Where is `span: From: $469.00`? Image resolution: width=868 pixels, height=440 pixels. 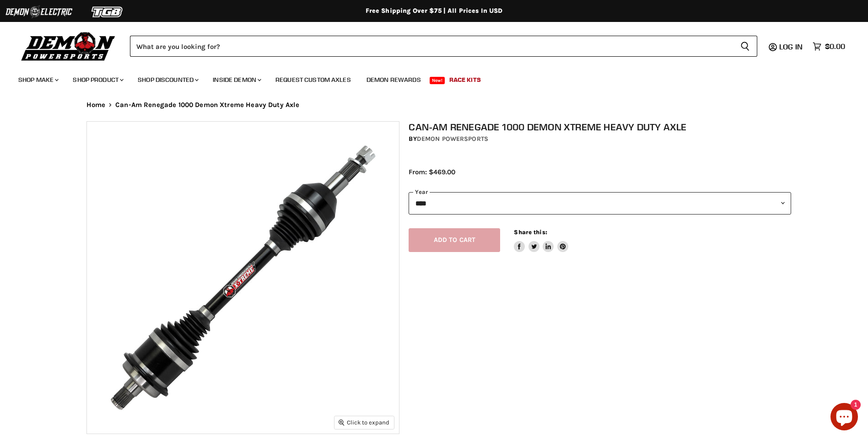
span: From: $469.00 is located at coordinates (432, 172).